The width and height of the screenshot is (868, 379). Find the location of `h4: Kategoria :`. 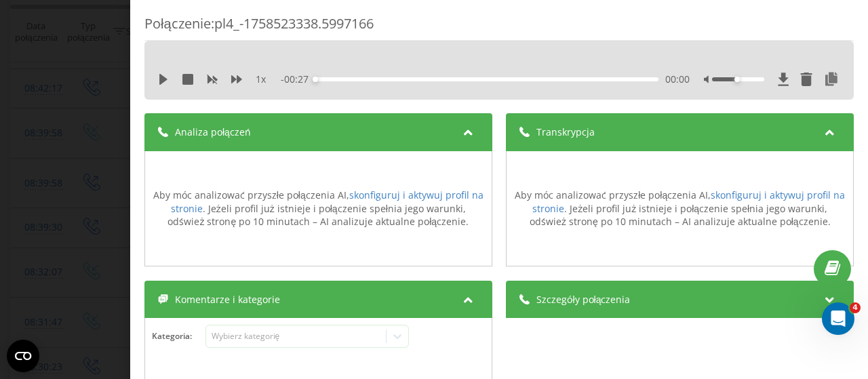

h4: Kategoria : is located at coordinates (178, 336).